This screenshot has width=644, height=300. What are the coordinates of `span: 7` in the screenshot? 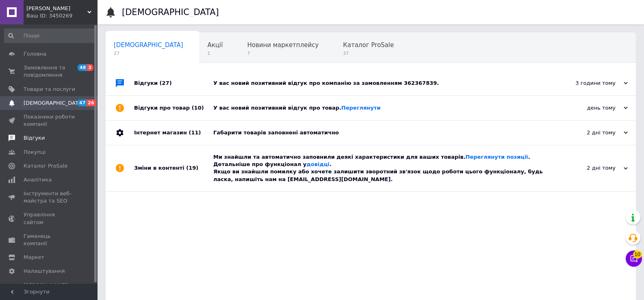 It's located at (283, 53).